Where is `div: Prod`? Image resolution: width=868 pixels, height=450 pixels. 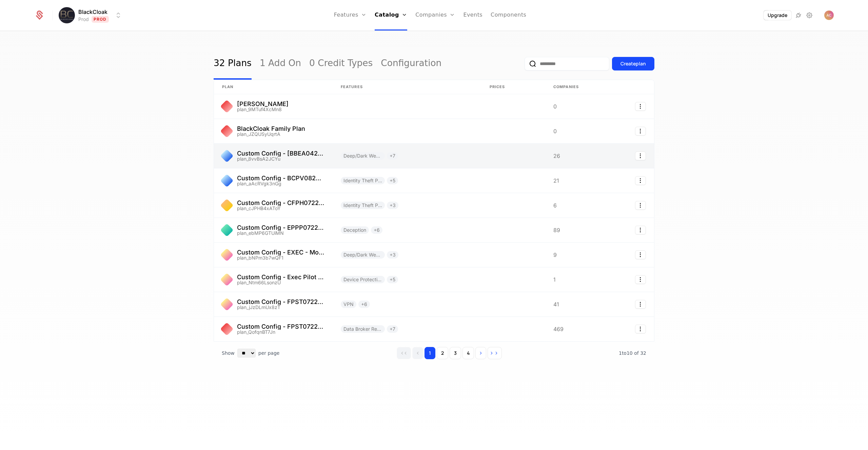 div: Prod is located at coordinates (84, 19).